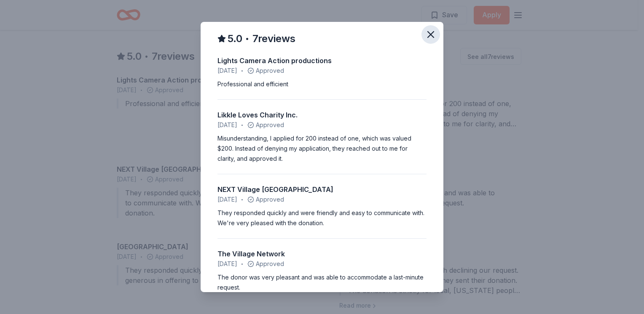  Describe the element at coordinates (322, 218) in the screenshot. I see `div: They responded quickly and were friendly and easy to communicate with. We're very pleased with th...` at that location.